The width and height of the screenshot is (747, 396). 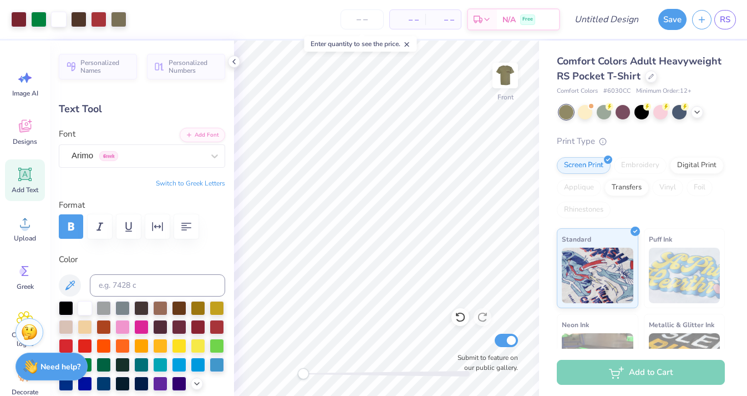 What do you see at coordinates (685, 361) in the screenshot?
I see `img: Metallic & Glitter Ink` at bounding box center [685, 361].